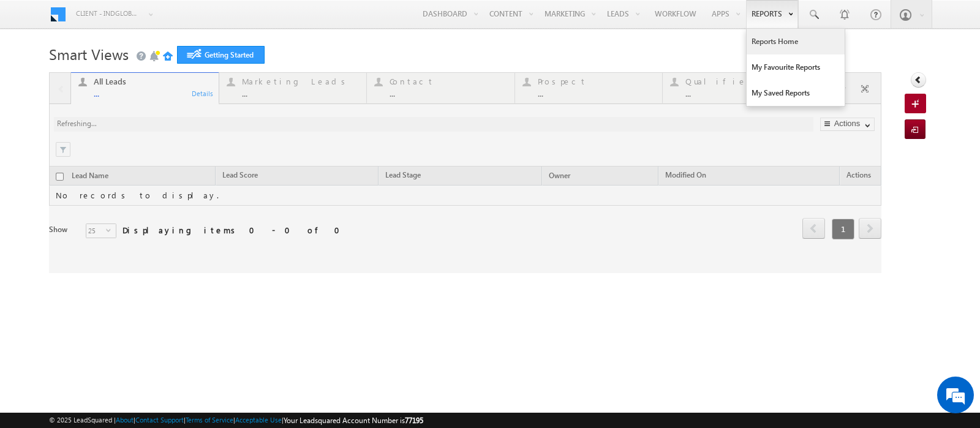 The width and height of the screenshot is (980, 428). What do you see at coordinates (124, 420) in the screenshot?
I see `a: About` at bounding box center [124, 420].